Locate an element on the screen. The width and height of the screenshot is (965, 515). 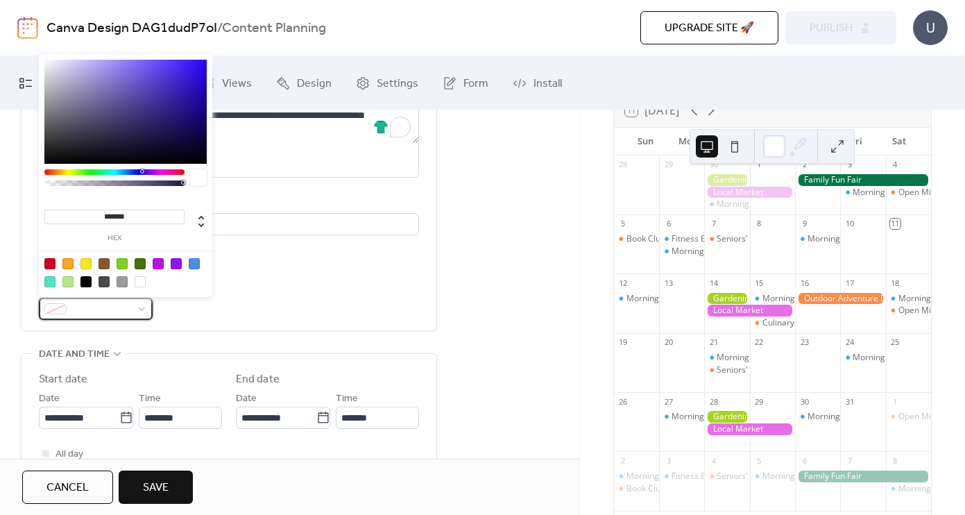
div: 7 is located at coordinates (713, 223).